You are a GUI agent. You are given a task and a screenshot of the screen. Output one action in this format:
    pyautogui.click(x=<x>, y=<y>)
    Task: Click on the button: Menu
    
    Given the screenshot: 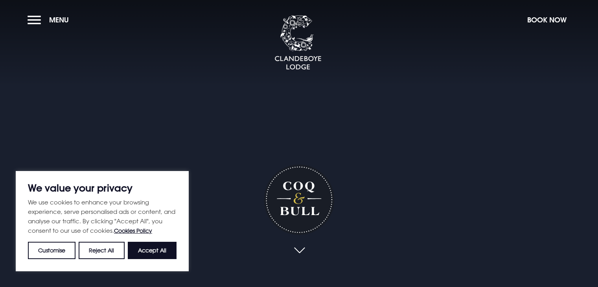 What is the action you would take?
    pyautogui.click(x=50, y=20)
    